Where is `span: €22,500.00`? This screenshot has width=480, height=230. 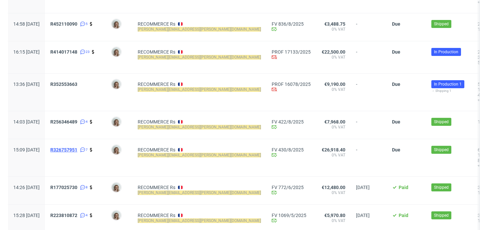
span: €22,500.00 is located at coordinates (333, 52).